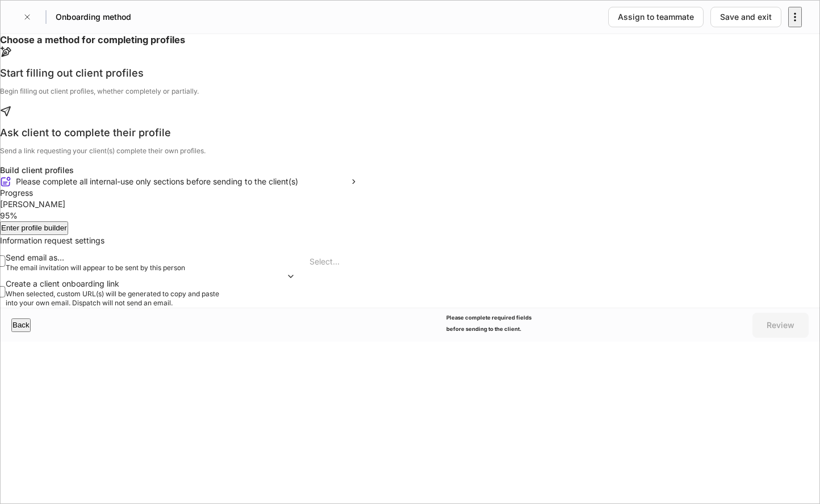  Describe the element at coordinates (343, 261) in the screenshot. I see `div: Select...` at that location.